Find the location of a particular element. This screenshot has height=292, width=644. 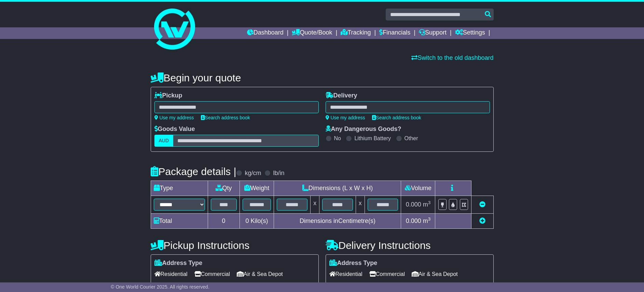

label: Goods Value is located at coordinates (174, 129).